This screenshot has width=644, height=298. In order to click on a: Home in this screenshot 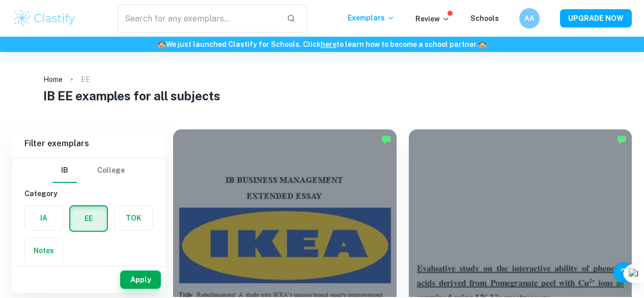, I will do `click(53, 79)`.